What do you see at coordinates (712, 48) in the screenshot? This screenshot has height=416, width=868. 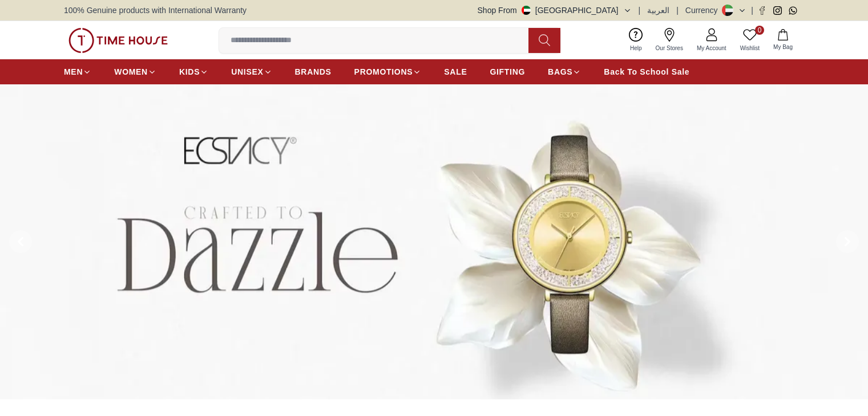 I see `span: My Account` at bounding box center [712, 48].